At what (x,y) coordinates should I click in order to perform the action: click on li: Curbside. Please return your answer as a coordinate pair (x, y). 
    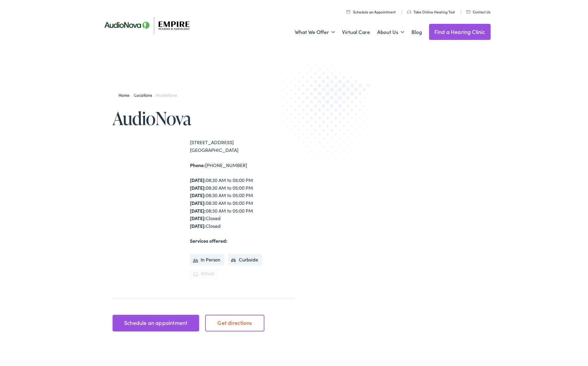
    Looking at the image, I should click on (245, 260).